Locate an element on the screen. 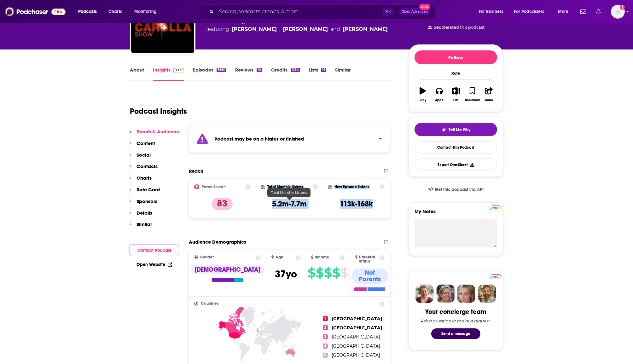  div: List is located at coordinates (456, 100).